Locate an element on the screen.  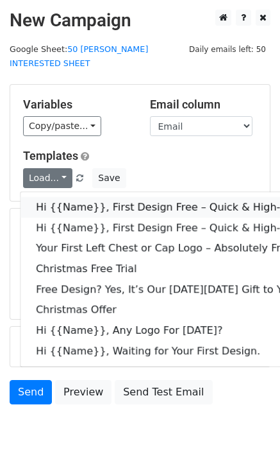
small: Google Sheet: is located at coordinates (79, 56).